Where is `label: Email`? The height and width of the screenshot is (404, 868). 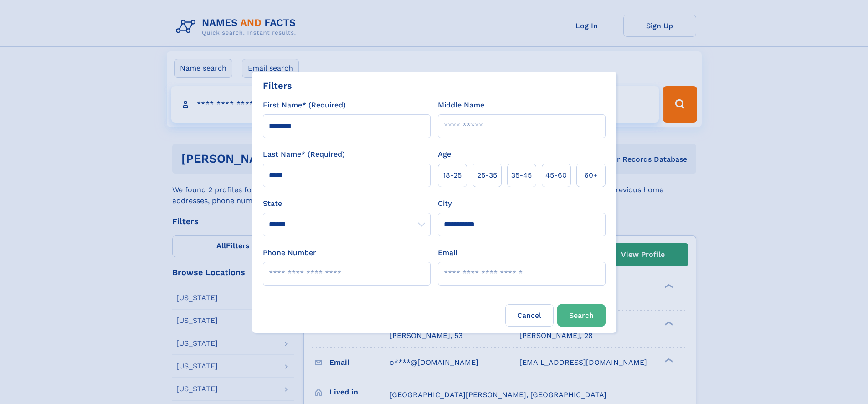
label: Email is located at coordinates (447, 253).